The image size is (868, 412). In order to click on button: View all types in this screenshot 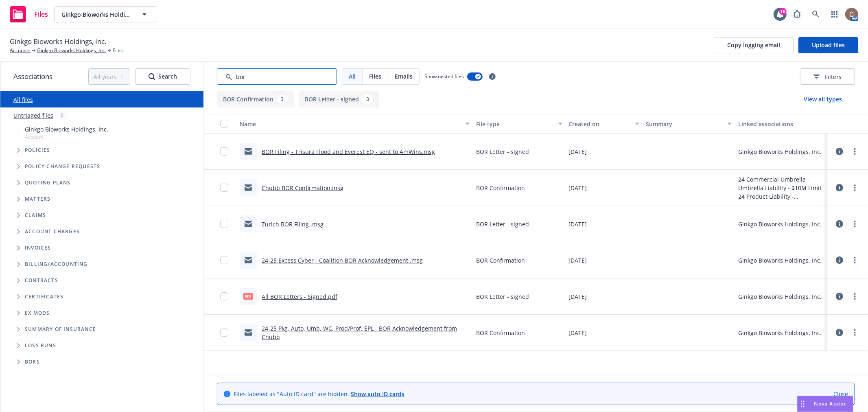, I will do `click(823, 100)`.